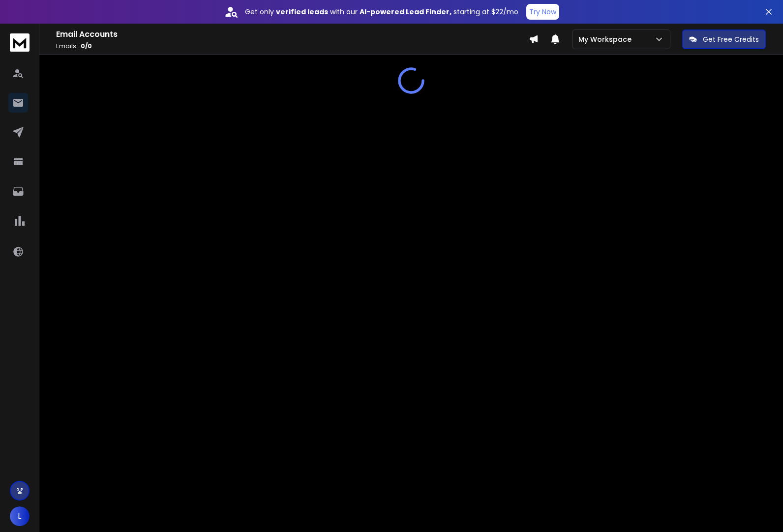 The image size is (783, 532). What do you see at coordinates (542, 12) in the screenshot?
I see `p: Try Now` at bounding box center [542, 12].